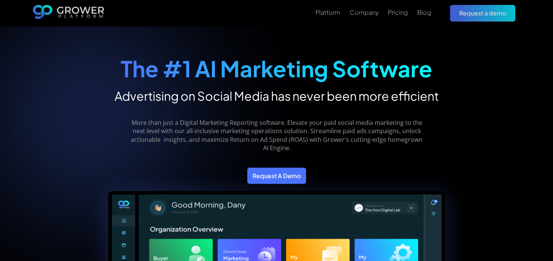 The image size is (553, 261). What do you see at coordinates (364, 12) in the screenshot?
I see `div: Company` at bounding box center [364, 12].